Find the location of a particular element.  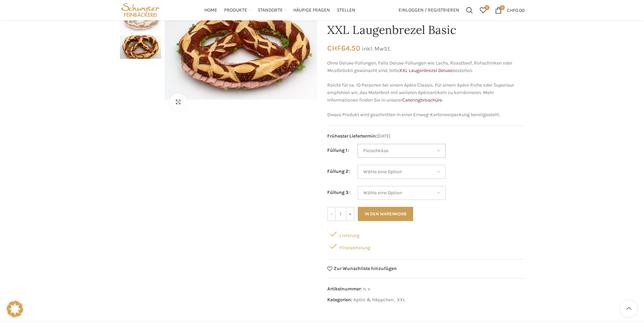

span: Zur Wunschliste hinzufügen is located at coordinates (365, 269).